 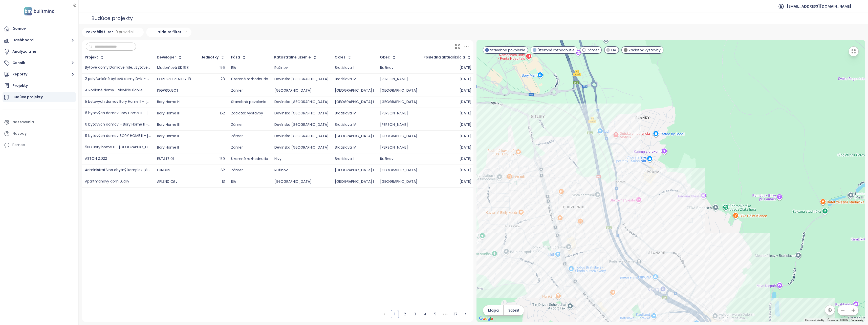 What do you see at coordinates (175, 79) in the screenshot?
I see `div: FORESPO REALITY 18 .` at bounding box center [175, 79].